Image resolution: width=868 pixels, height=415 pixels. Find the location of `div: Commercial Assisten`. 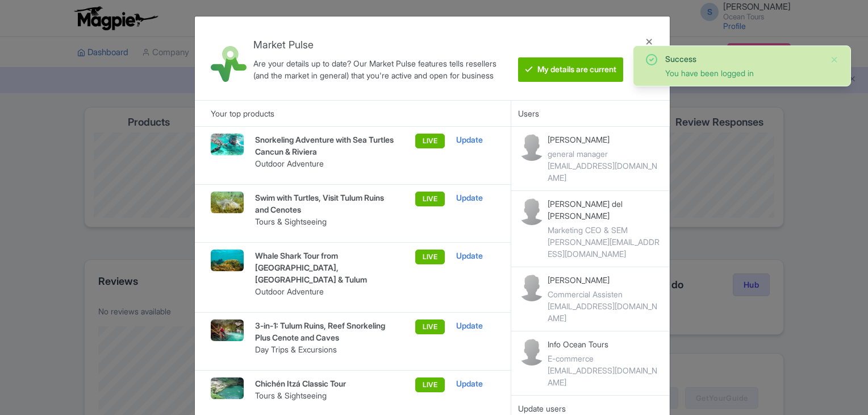

div: Commercial Assisten is located at coordinates (605, 294).